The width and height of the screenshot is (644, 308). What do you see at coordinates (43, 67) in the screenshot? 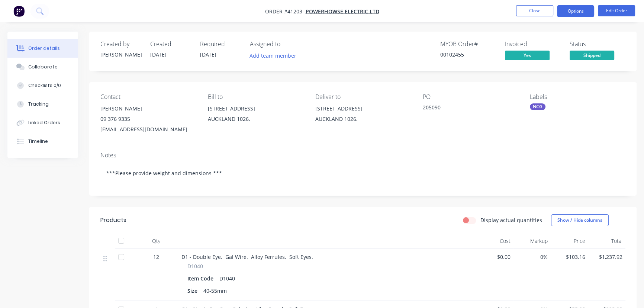
I see `button: Collaborate` at bounding box center [43, 67].